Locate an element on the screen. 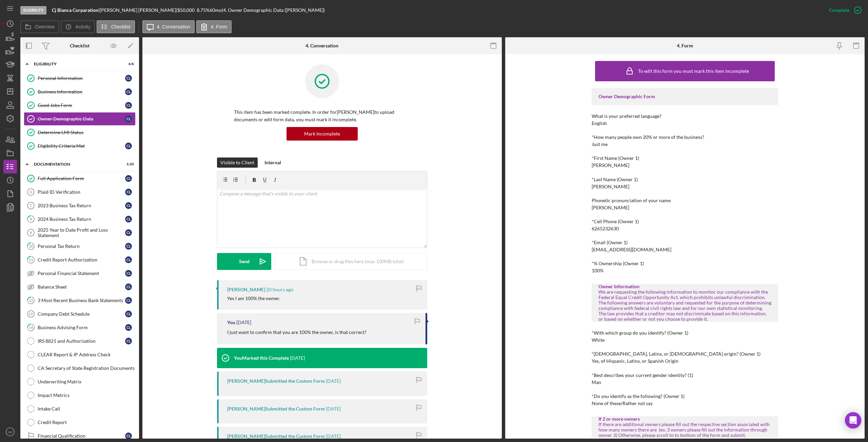 Image resolution: width=868 pixels, height=442 pixels. a: Determine LMI Status is located at coordinates (80, 132).